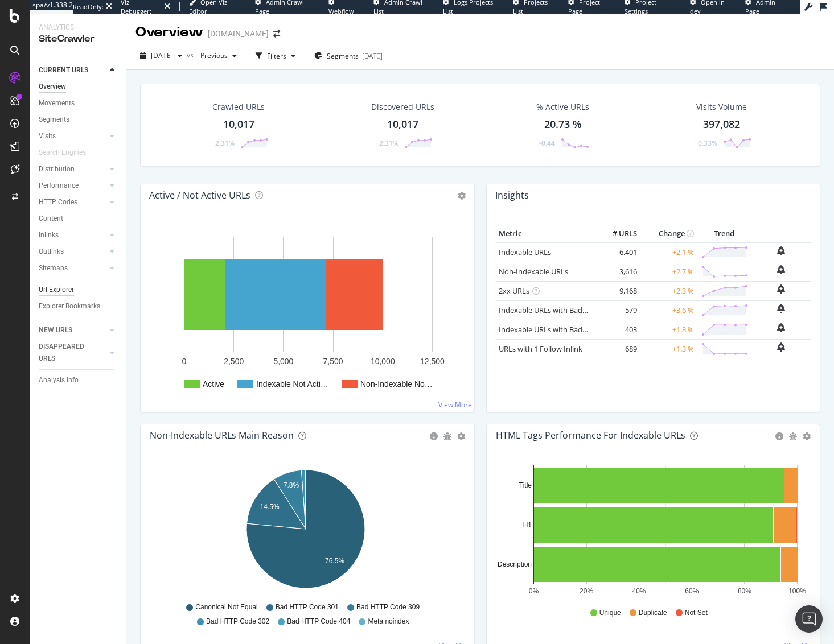 This screenshot has height=644, width=834. I want to click on text: 20%, so click(586, 591).